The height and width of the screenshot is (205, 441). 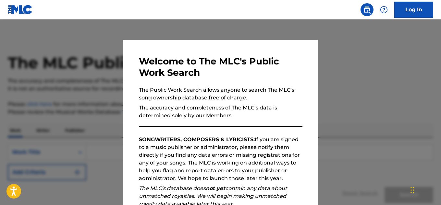 What do you see at coordinates (221, 67) in the screenshot?
I see `h3: Welcome to The MLC's Public Work Search` at bounding box center [221, 67].